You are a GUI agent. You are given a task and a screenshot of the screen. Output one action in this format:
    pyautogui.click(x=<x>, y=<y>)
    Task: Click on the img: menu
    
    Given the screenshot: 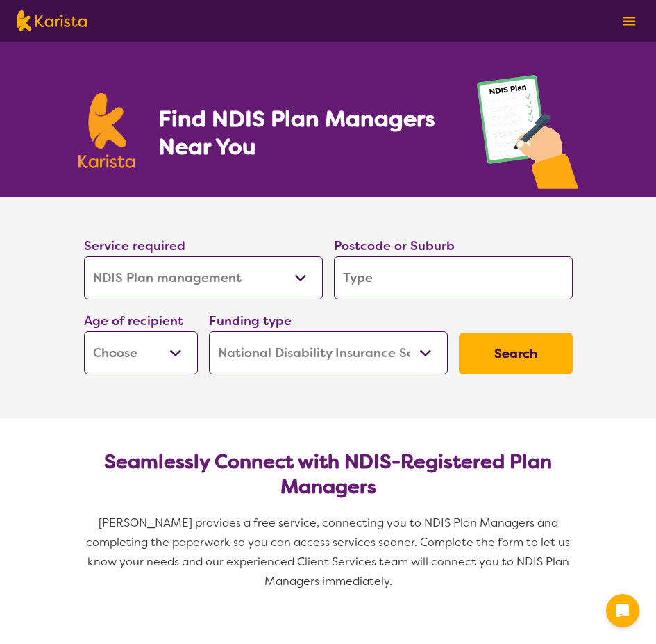 What is the action you would take?
    pyautogui.click(x=629, y=21)
    